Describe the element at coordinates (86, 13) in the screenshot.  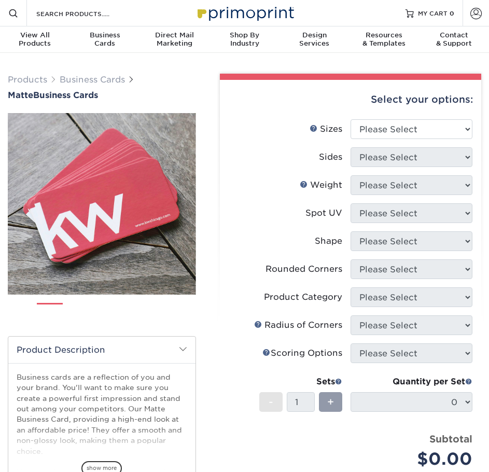
I see `input: SEARCH PRODUCTS.....` at that location.